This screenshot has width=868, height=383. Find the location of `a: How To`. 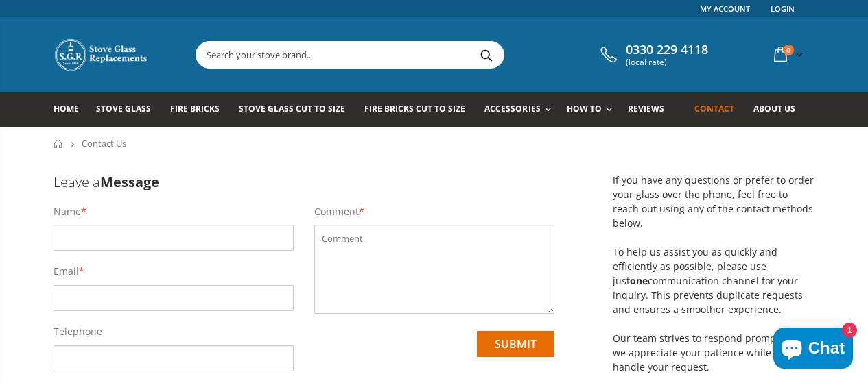

a: How To is located at coordinates (593, 110).